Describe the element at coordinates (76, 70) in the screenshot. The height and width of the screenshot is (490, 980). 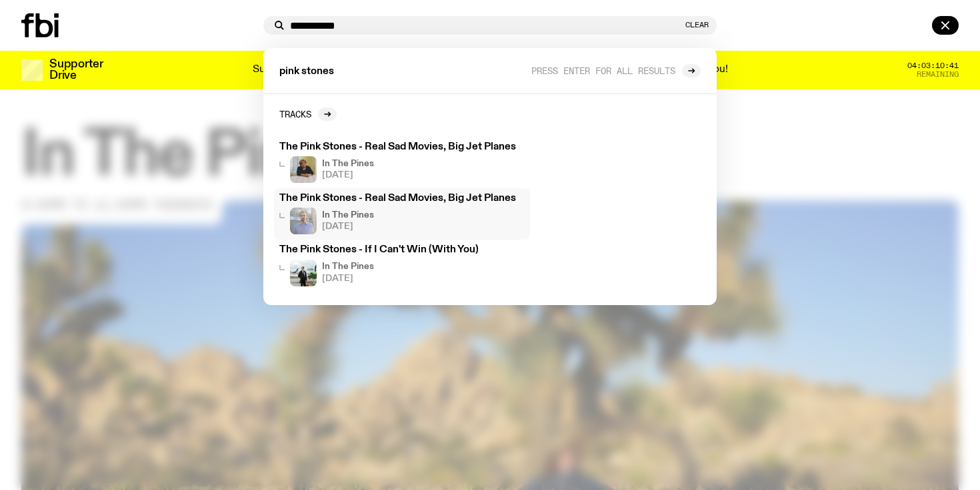
I see `h3: Supporter Drive` at that location.